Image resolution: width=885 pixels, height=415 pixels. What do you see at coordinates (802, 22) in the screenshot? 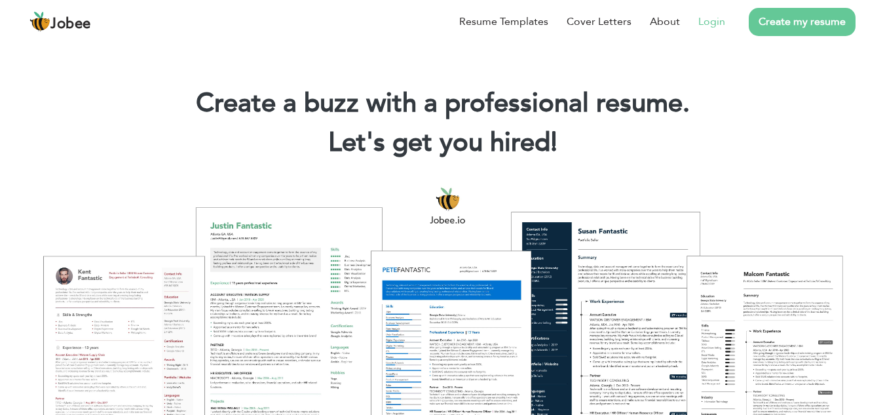
I see `a: Create my resume` at bounding box center [802, 22].